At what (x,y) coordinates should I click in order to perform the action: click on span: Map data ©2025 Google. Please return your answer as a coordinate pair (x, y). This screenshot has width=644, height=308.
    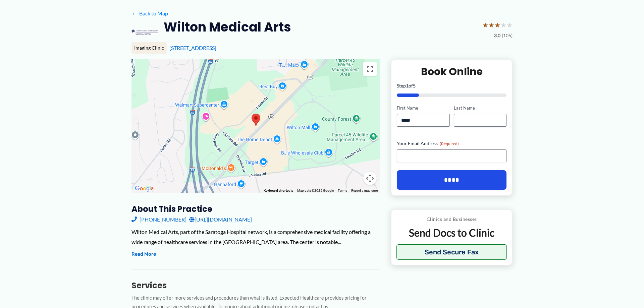
    Looking at the image, I should click on (315, 191).